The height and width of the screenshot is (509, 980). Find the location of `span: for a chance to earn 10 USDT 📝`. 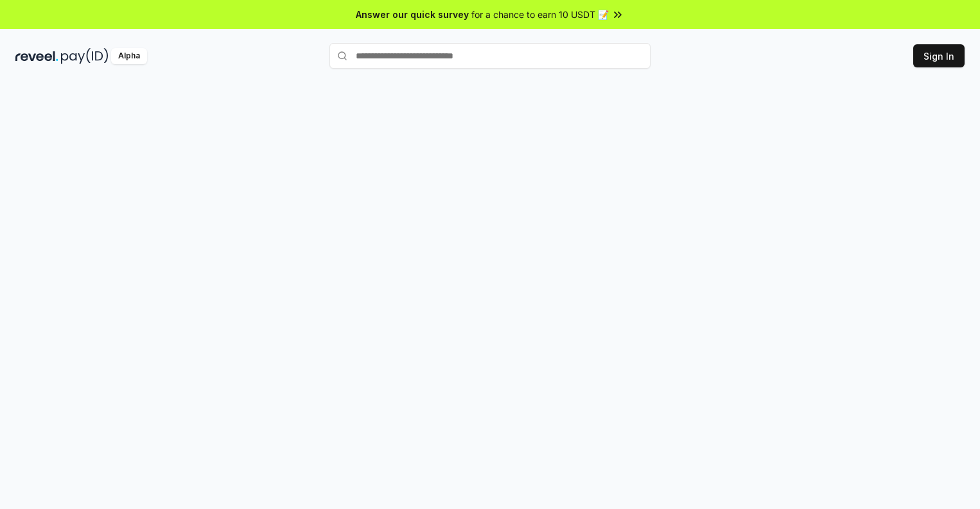

span: for a chance to earn 10 USDT 📝 is located at coordinates (540, 14).